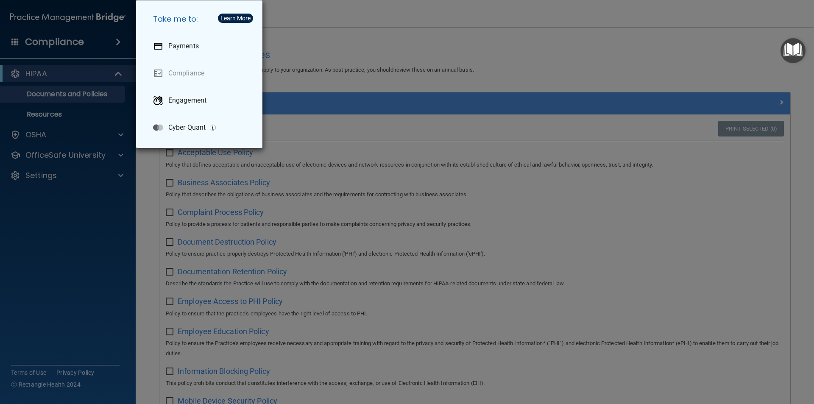  What do you see at coordinates (201, 19) in the screenshot?
I see `h5: Take me to:` at bounding box center [201, 19].